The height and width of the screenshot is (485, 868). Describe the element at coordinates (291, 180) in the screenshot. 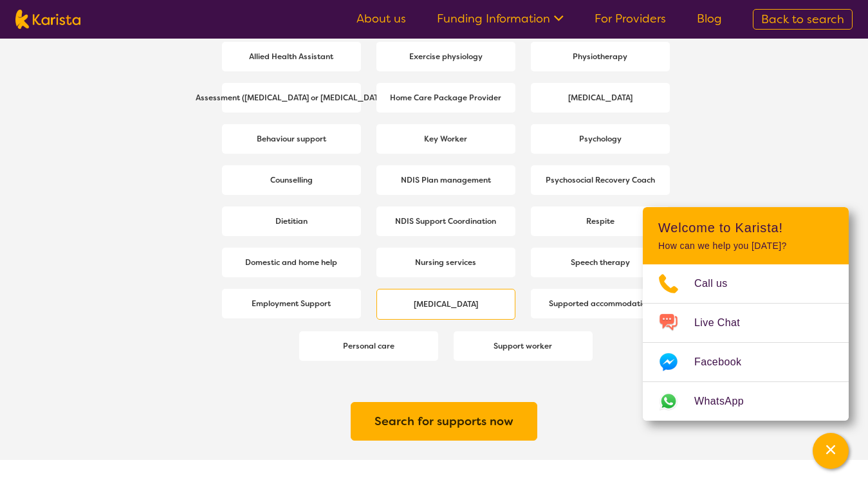

I see `a: Counselling` at that location.